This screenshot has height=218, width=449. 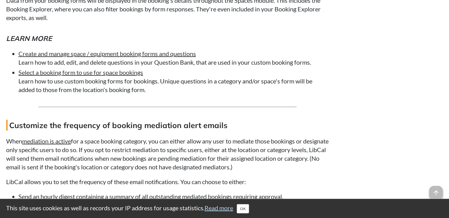 I want to click on li: Learn how to use custom booking forms for bookings. Unique questions in a category and/or space's..., so click(x=174, y=81).